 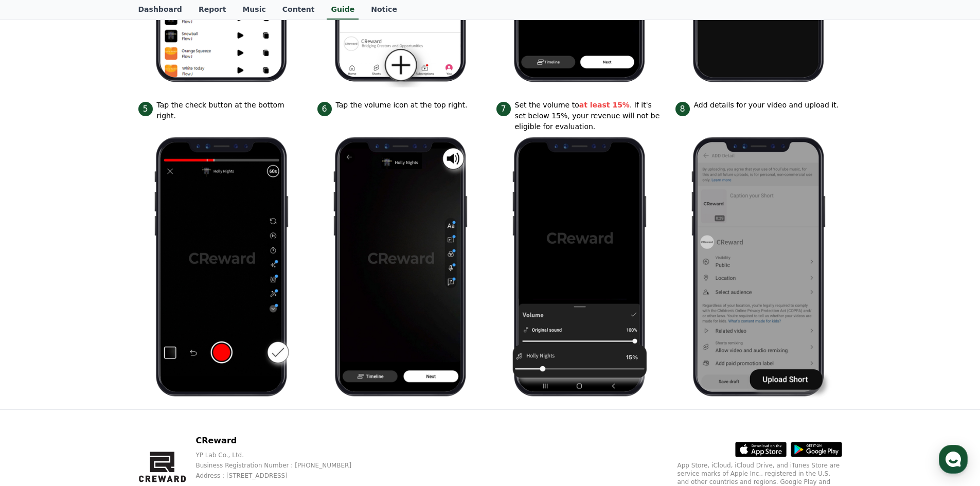 I want to click on span: Messages, so click(x=101, y=346).